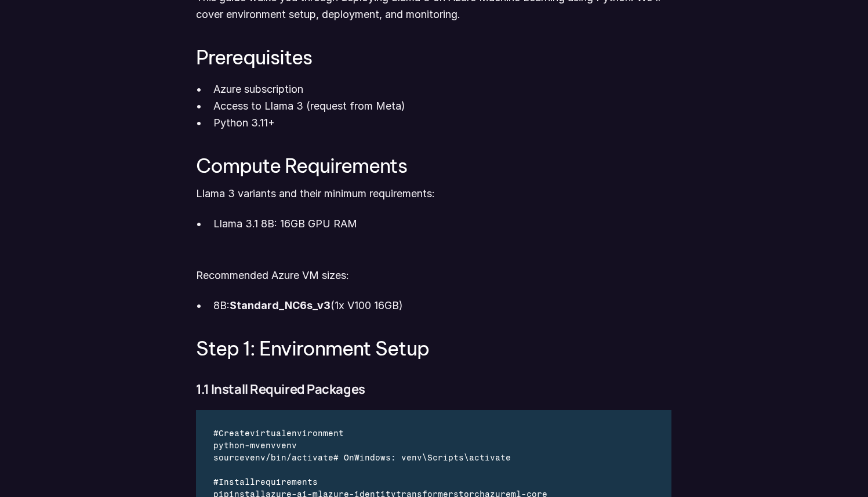 This screenshot has height=497, width=868. Describe the element at coordinates (280, 305) in the screenshot. I see `strong: Standard_NC6s_v3` at that location.